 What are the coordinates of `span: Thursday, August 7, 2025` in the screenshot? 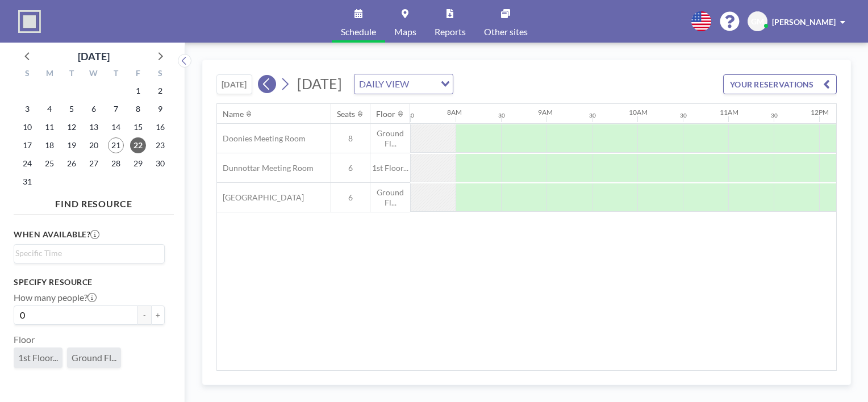 It's located at (116, 109).